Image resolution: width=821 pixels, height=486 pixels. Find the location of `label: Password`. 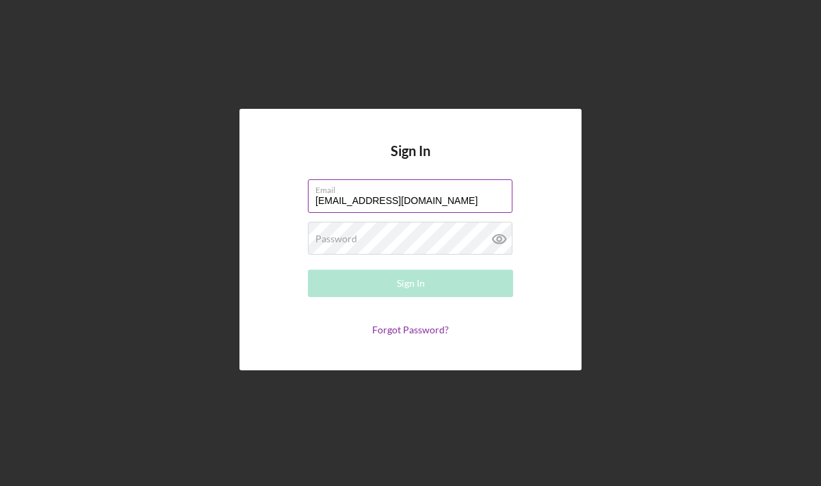

label: Password is located at coordinates (336, 239).